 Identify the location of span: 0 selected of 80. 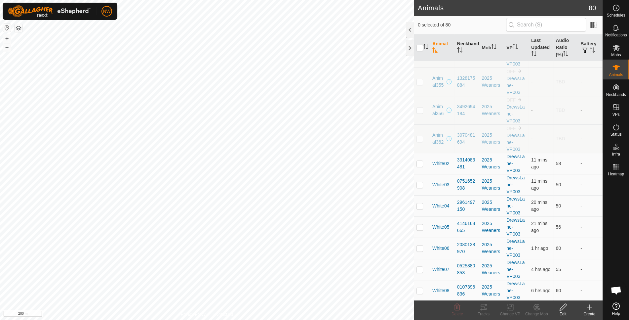
(462, 25).